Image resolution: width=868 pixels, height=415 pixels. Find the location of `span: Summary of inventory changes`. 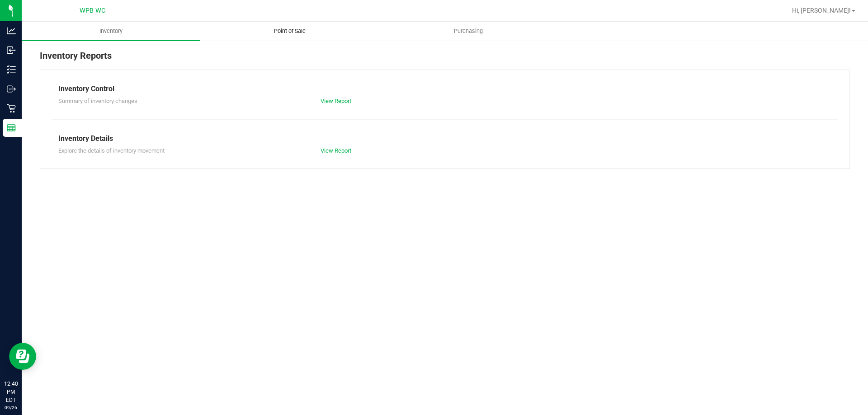

span: Summary of inventory changes is located at coordinates (98, 101).